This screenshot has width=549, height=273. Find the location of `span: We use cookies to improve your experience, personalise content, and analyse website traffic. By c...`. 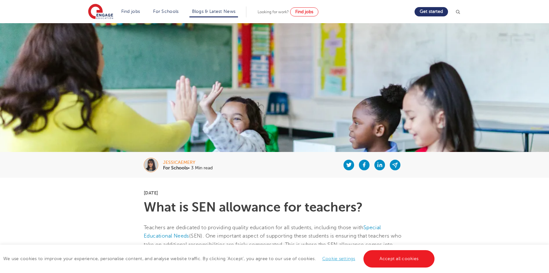

span: We use cookies to improve your experience, personalise content, and analyse website traffic. By c... is located at coordinates (220, 258).